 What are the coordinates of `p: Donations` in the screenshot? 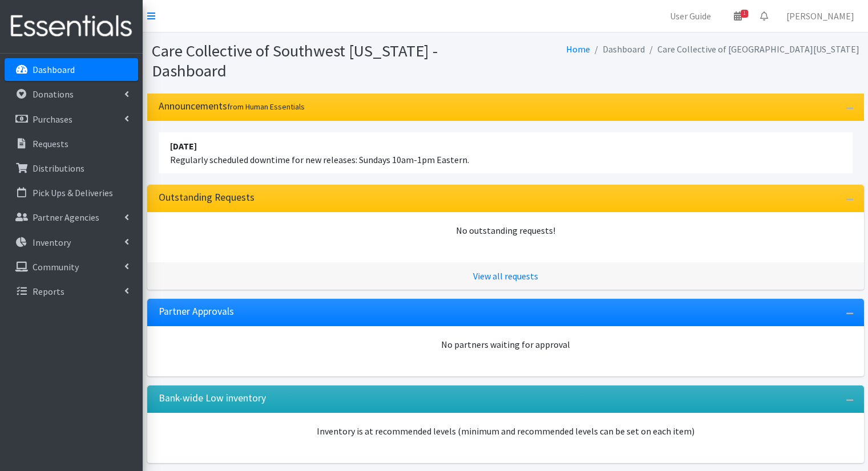 It's located at (53, 94).